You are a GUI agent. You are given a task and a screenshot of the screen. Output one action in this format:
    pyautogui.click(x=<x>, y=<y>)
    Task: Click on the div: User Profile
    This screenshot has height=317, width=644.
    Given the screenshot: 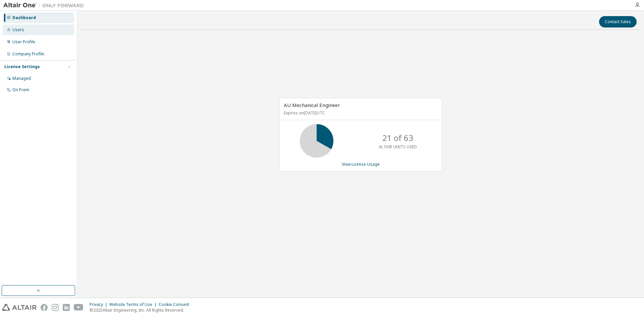 What is the action you would take?
    pyautogui.click(x=24, y=42)
    